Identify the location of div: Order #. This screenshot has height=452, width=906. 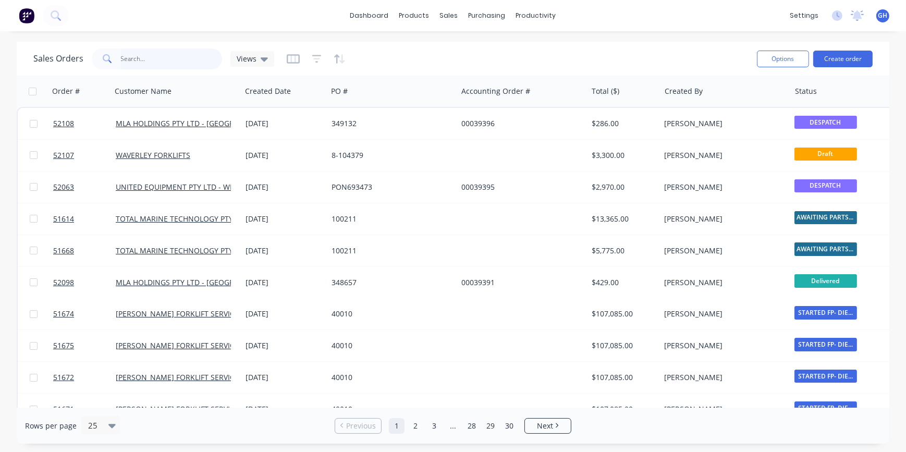
(66, 91).